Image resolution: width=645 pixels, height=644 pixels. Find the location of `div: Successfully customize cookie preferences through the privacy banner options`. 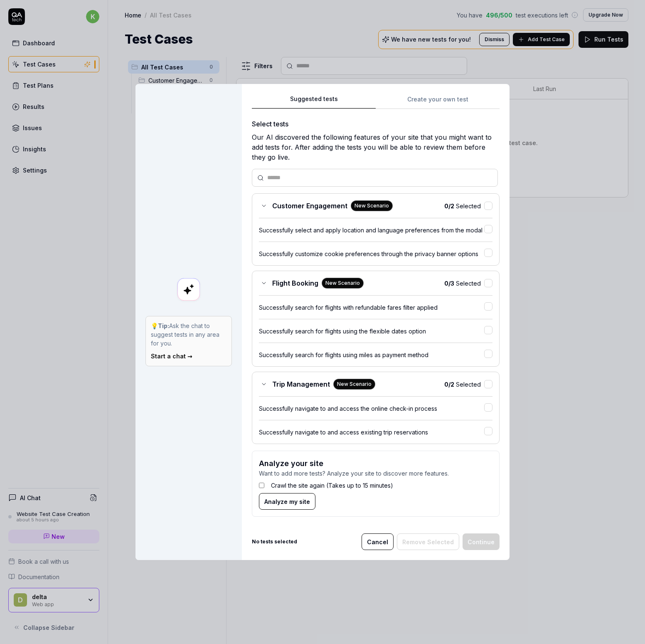

div: Successfully customize cookie preferences through the privacy banner options is located at coordinates (371, 254).